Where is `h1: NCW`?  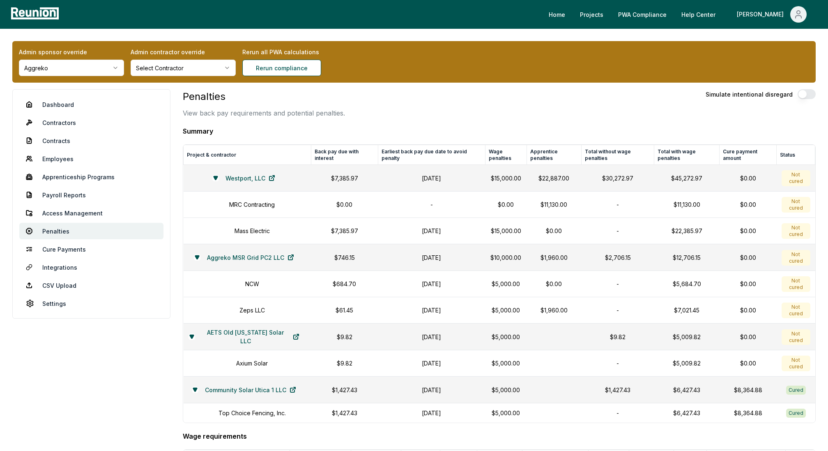
h1: NCW is located at coordinates (252, 283).